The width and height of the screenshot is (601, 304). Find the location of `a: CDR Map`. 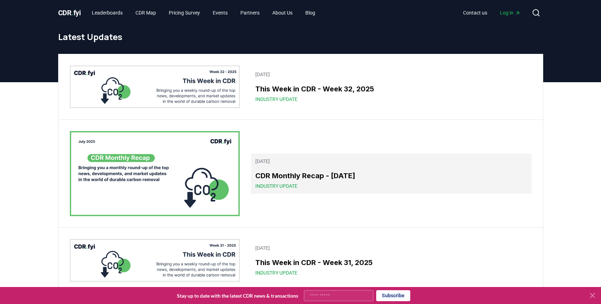

a: CDR Map is located at coordinates (146, 13).